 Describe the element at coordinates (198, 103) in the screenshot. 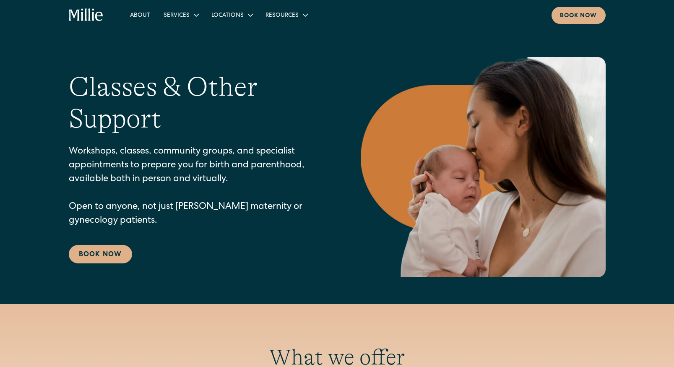

I see `h1: Classes & Other Support` at that location.